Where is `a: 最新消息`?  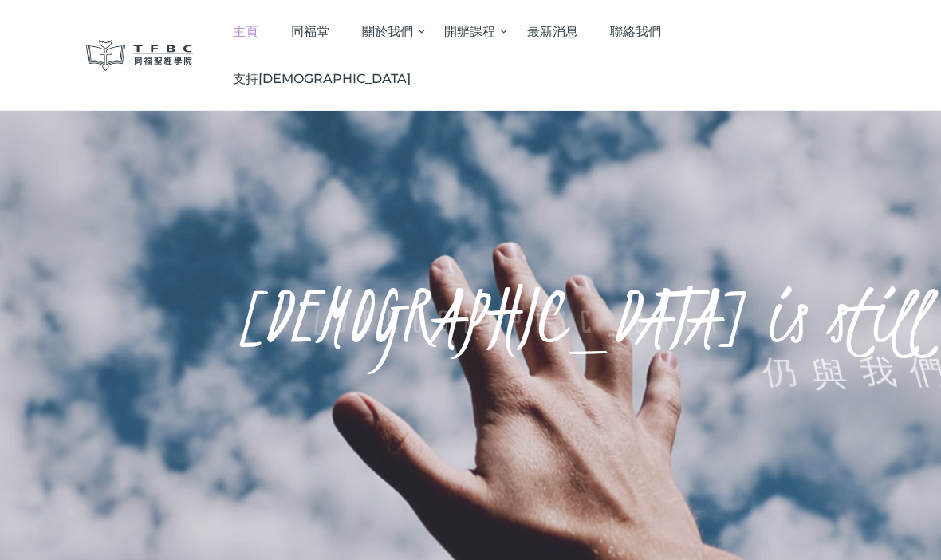 a: 最新消息 is located at coordinates (552, 31).